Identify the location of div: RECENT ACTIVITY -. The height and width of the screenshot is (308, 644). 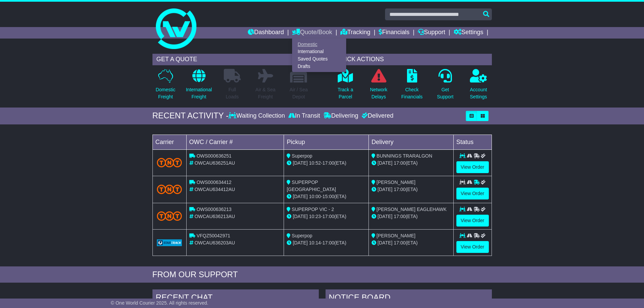
(191, 116).